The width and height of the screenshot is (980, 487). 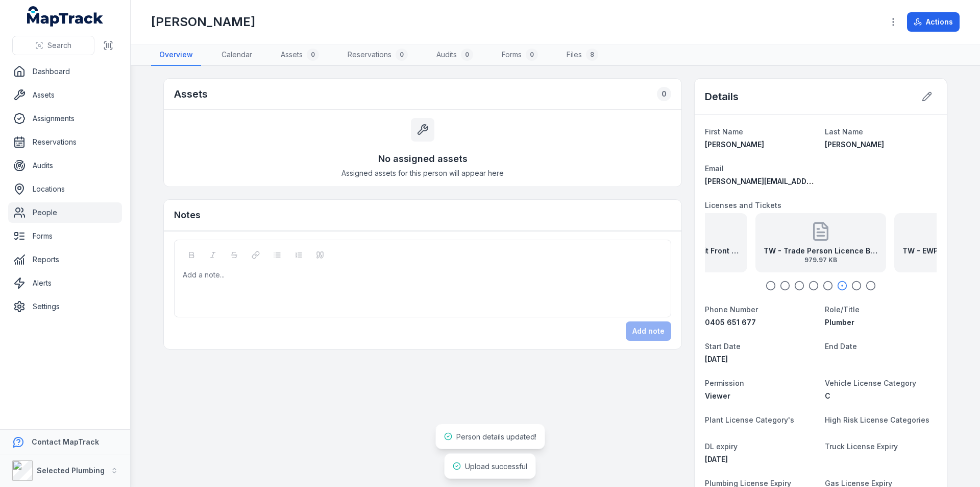 I want to click on span: Start Date, so click(x=723, y=346).